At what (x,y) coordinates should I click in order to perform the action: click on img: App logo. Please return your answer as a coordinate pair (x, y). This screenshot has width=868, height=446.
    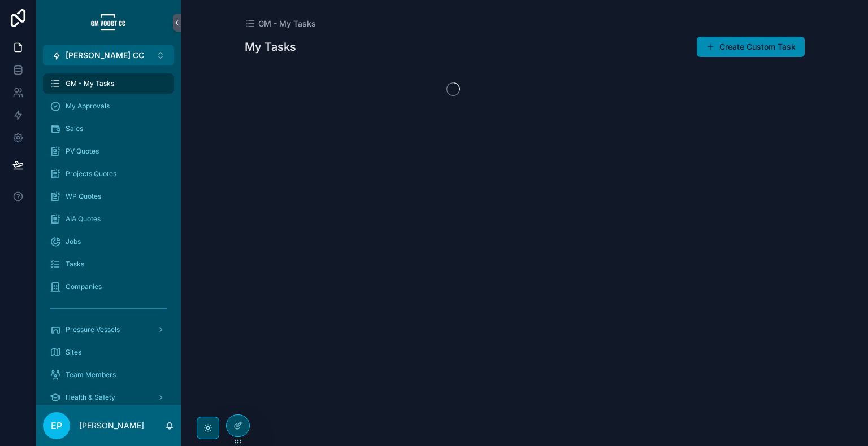
    Looking at the image, I should click on (108, 22).